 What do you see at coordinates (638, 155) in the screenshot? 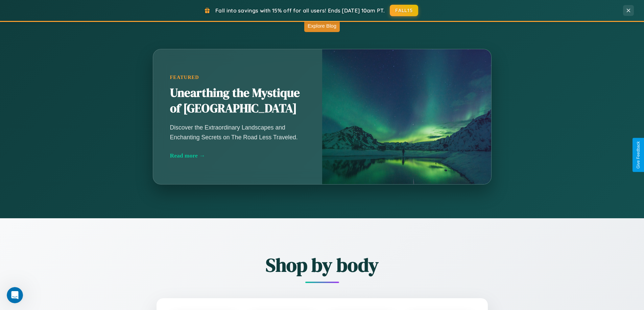
I see `div: Give Feedback` at bounding box center [638, 155].